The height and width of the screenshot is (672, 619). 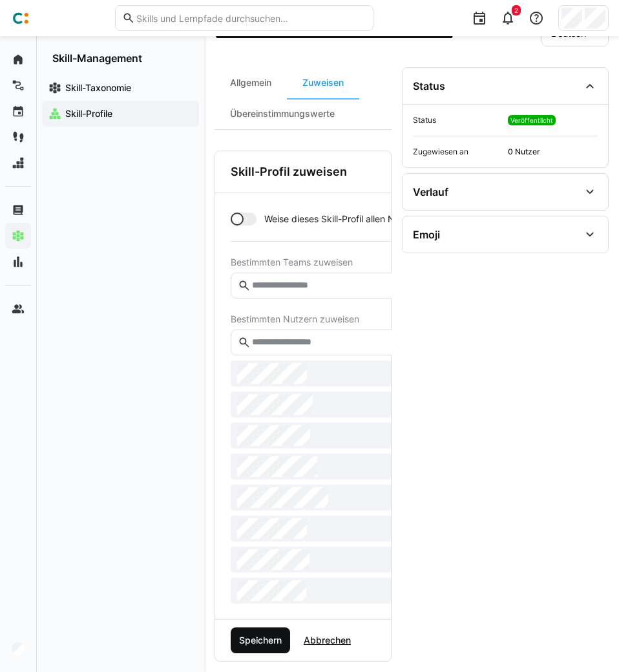 What do you see at coordinates (386, 319) in the screenshot?
I see `span: Bestimmten Nutzern zuweisen` at bounding box center [386, 319].